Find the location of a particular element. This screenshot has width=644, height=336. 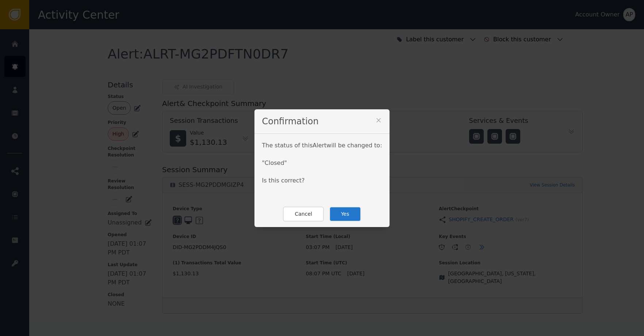

span: Is this correct? is located at coordinates (283, 180).